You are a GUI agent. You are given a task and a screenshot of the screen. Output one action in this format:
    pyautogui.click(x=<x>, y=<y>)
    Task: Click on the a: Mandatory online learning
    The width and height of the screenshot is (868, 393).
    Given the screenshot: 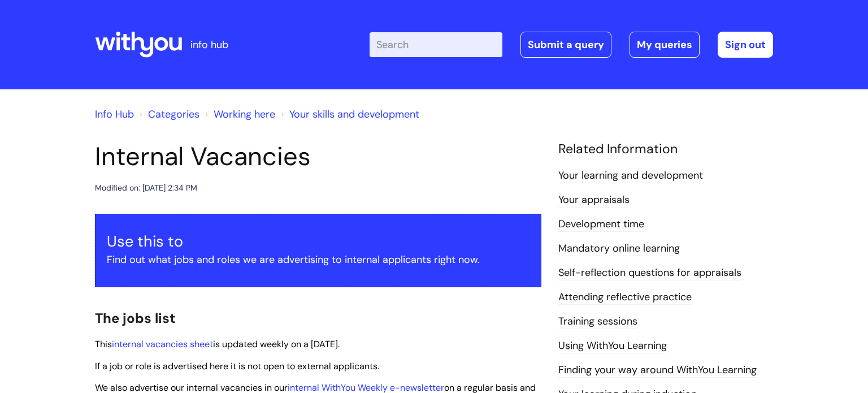 What is the action you would take?
    pyautogui.click(x=619, y=249)
    